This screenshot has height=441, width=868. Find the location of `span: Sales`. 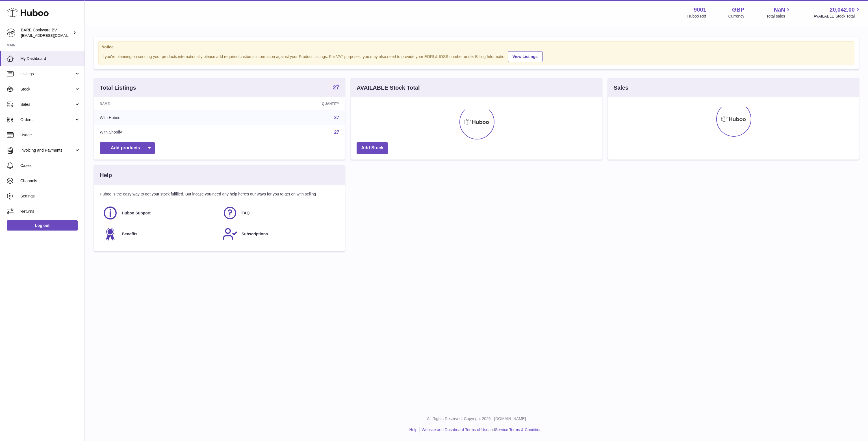

span: Sales is located at coordinates (48, 104).